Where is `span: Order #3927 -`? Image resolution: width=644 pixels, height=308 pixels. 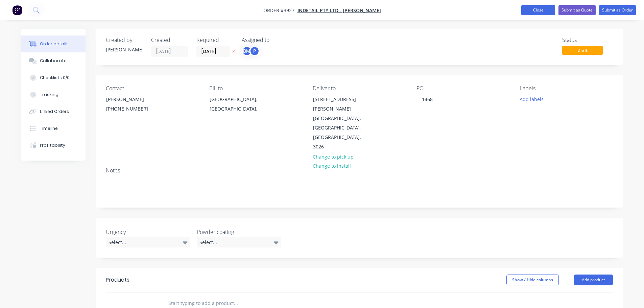 span: Order #3927 - is located at coordinates (280, 10).